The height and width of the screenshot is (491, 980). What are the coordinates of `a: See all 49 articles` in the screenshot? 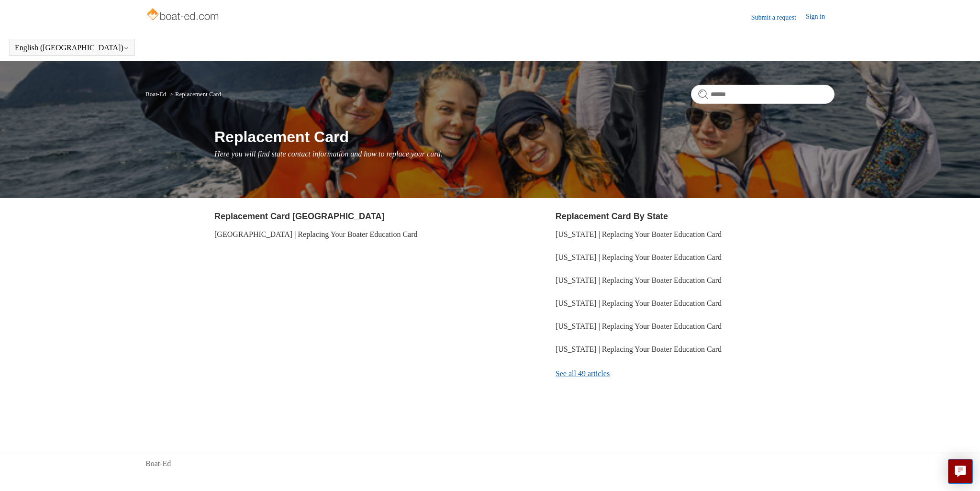 It's located at (695, 373).